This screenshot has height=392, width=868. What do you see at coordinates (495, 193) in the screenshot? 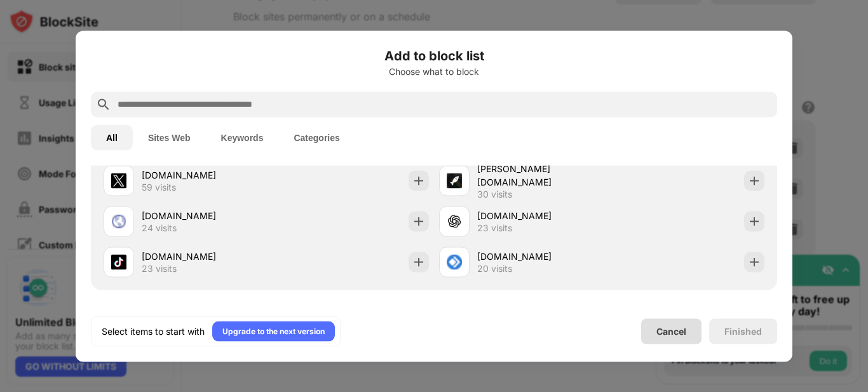
I see `font: 30 visits` at bounding box center [495, 193].